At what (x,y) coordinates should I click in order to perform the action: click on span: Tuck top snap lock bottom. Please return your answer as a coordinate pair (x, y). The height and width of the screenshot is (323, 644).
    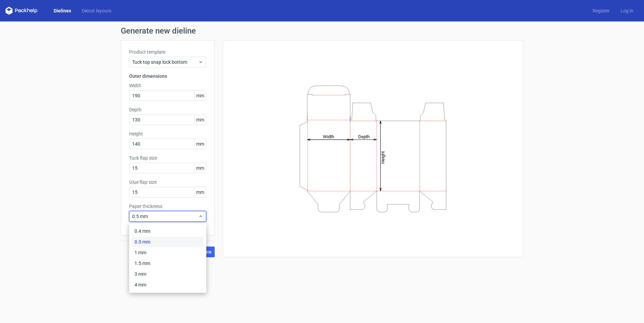
    Looking at the image, I should click on (165, 62).